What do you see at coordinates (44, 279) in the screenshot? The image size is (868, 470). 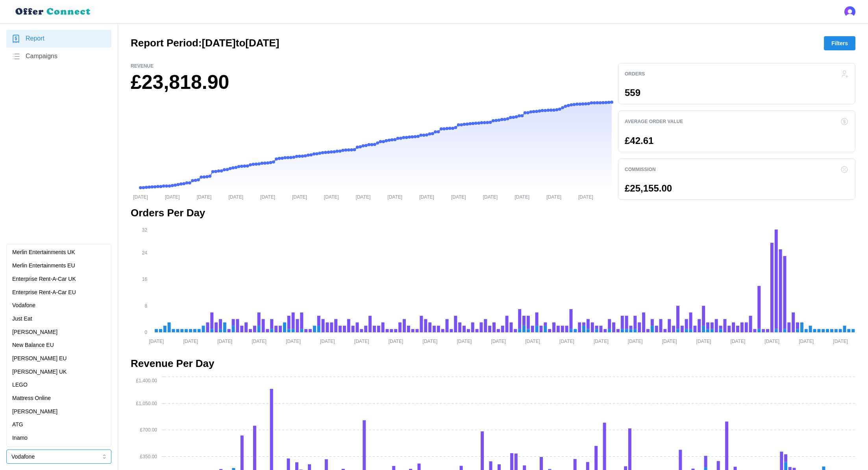 I see `p: Enterprise Rent-A-Car UK` at bounding box center [44, 279].